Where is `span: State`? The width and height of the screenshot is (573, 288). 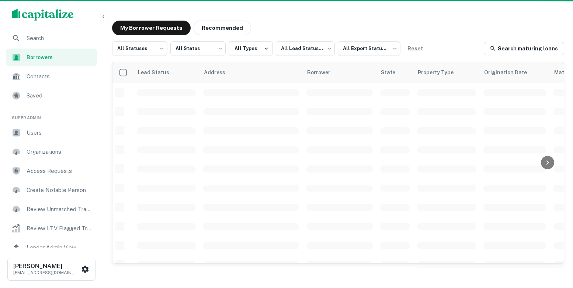 span: State is located at coordinates (392, 73).